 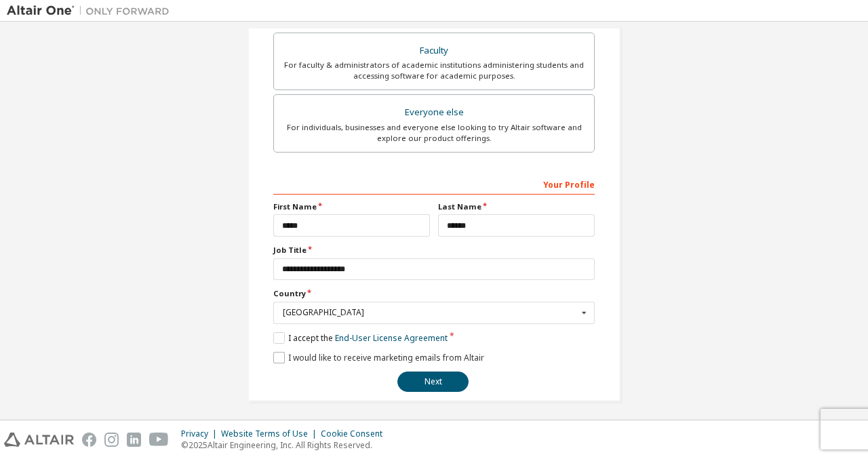 What do you see at coordinates (92, 11) in the screenshot?
I see `img: Altair One` at bounding box center [92, 11].